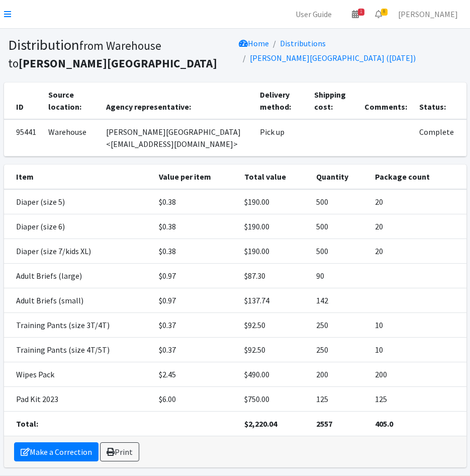  Describe the element at coordinates (196, 177) in the screenshot. I see `th: Value per item` at that location.